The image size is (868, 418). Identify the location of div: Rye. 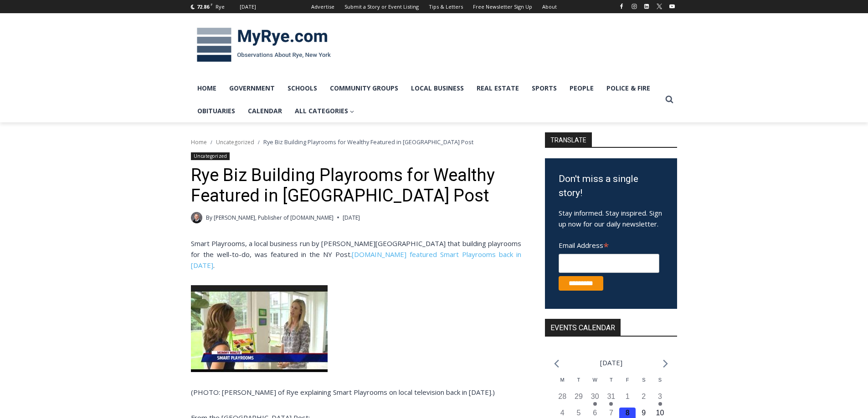
(220, 7).